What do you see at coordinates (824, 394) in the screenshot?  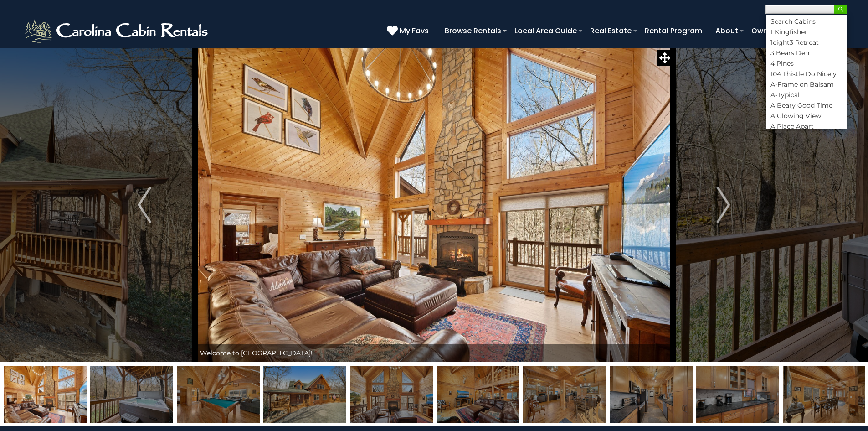 I see `img: 168017611` at bounding box center [824, 394].